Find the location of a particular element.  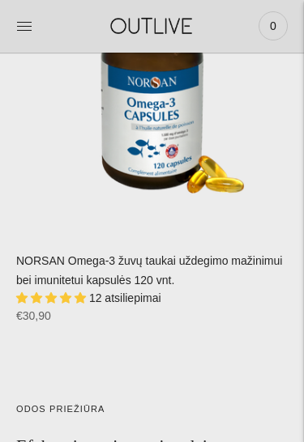

span: 12 atsiliepimai is located at coordinates (125, 298).